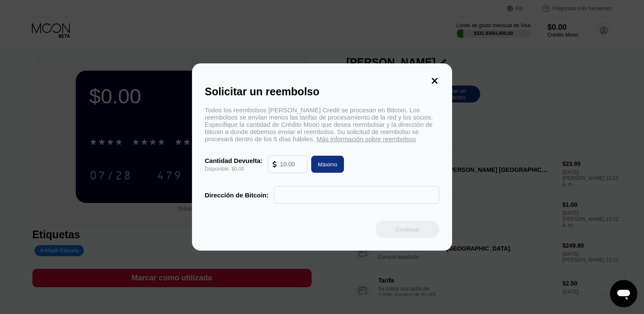 This screenshot has width=644, height=314. I want to click on input: 10.00, so click(291, 164).